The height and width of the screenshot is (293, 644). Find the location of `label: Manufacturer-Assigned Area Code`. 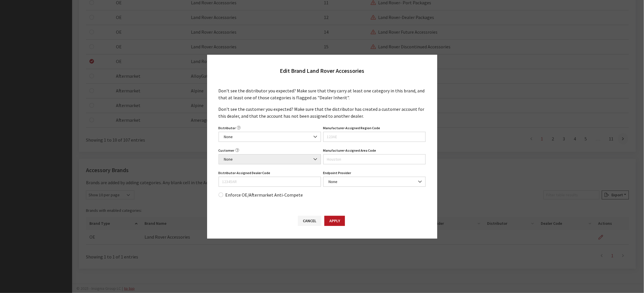

label: Manufacturer-Assigned Area Code is located at coordinates (350, 151).